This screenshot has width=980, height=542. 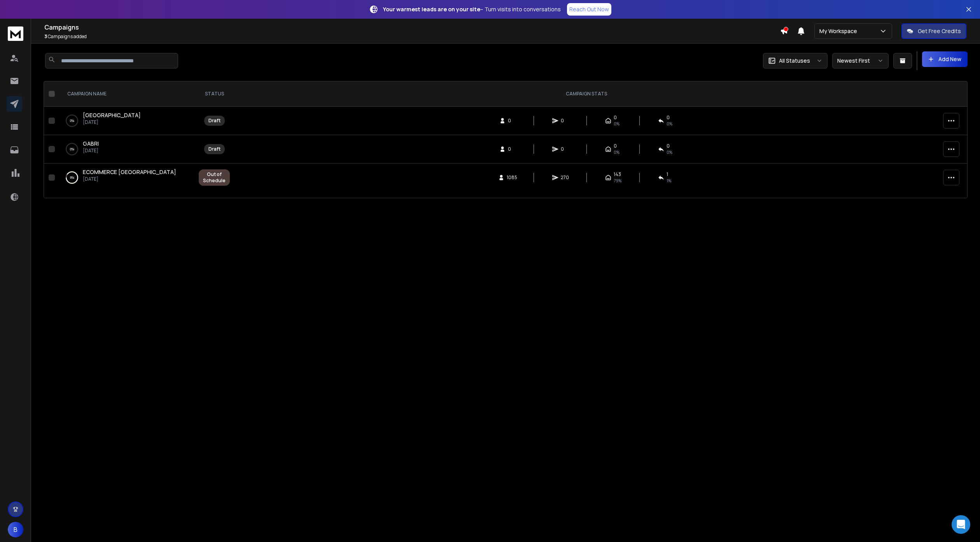 I want to click on th: CAMPAIGN STATS, so click(x=586, y=94).